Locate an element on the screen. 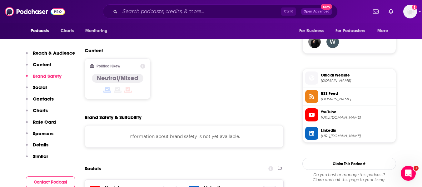  span: foundation.org.uk is located at coordinates (357, 81).